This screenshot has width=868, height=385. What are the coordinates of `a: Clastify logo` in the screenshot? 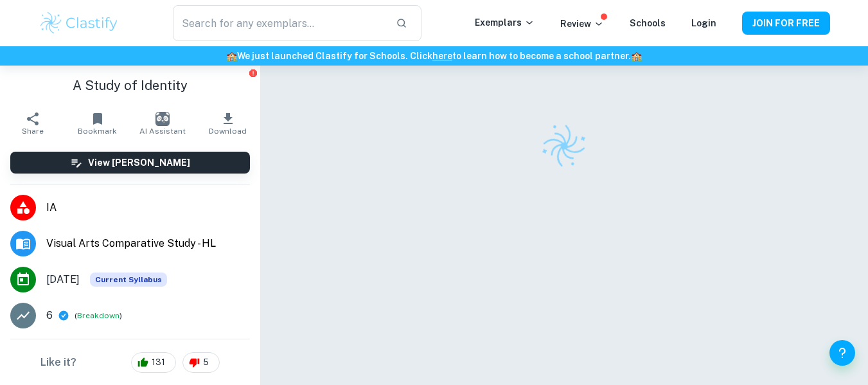 It's located at (79, 23).